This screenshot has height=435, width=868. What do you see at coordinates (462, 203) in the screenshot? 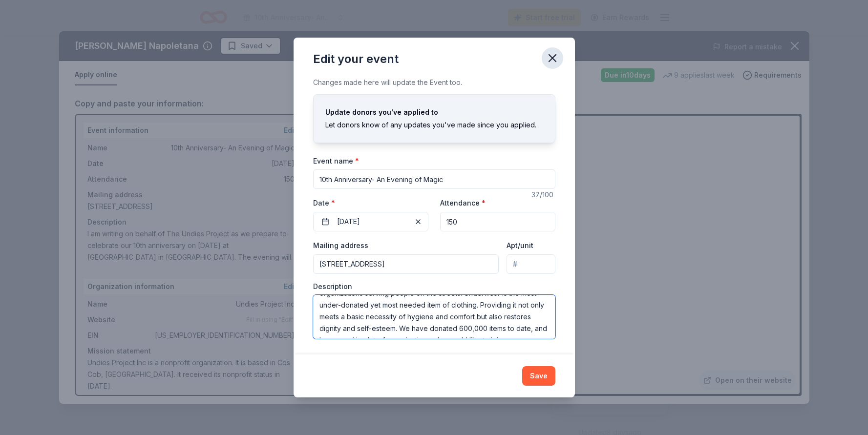
I see `label: Attendance` at bounding box center [462, 203].